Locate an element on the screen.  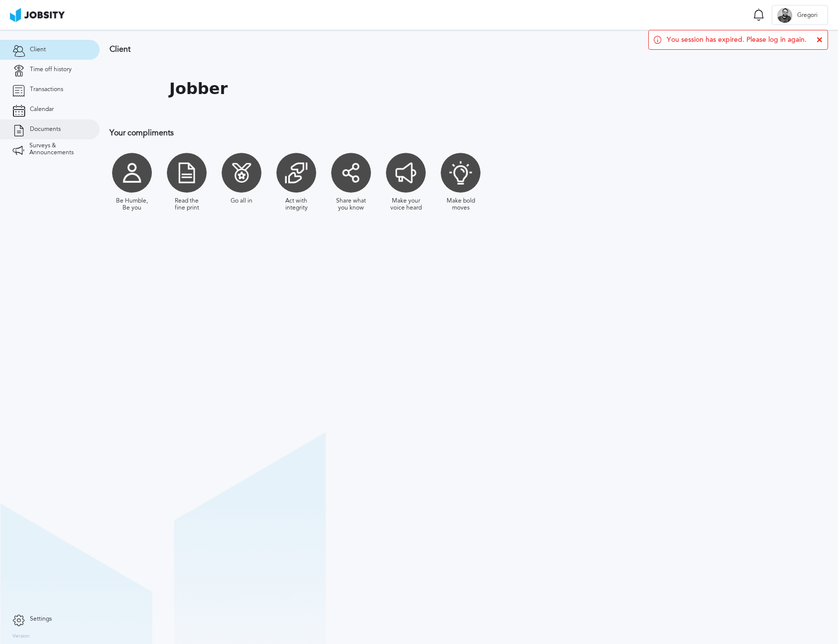
h3: Your compliments is located at coordinates (380, 133).